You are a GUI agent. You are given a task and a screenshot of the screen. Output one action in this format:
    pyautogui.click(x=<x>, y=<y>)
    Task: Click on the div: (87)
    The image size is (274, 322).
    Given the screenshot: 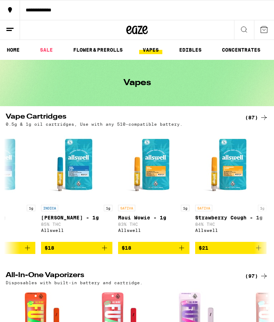 What is the action you would take?
    pyautogui.click(x=256, y=118)
    